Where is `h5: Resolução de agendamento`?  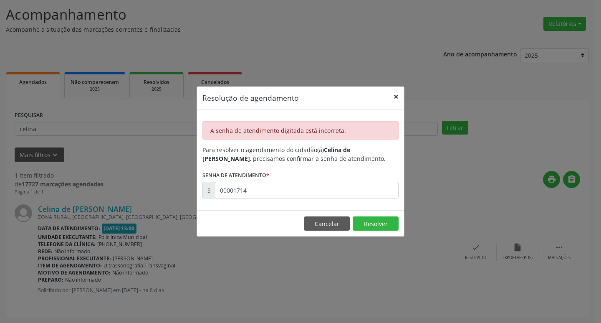 h5: Resolução de agendamento is located at coordinates (251, 98).